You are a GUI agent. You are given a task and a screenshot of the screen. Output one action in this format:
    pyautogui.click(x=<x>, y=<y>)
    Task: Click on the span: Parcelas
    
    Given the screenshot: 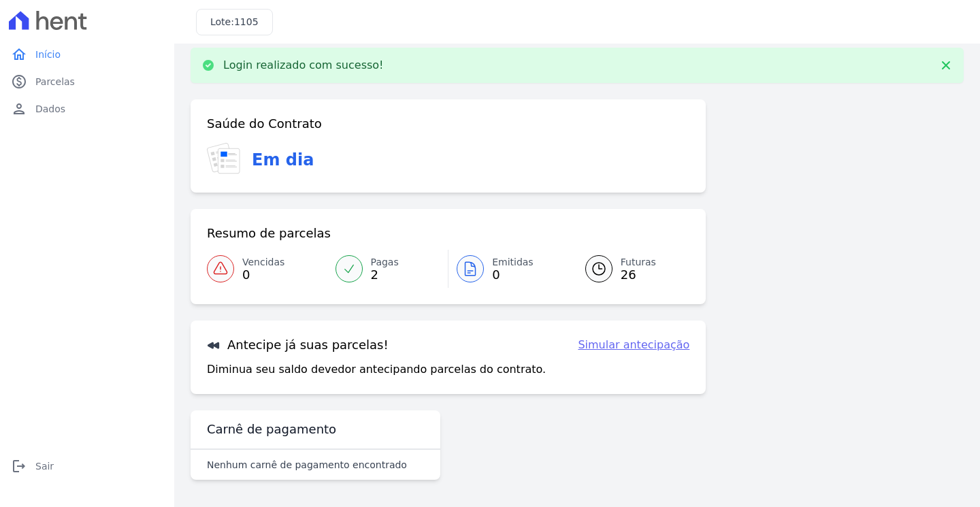 What is the action you would take?
    pyautogui.click(x=55, y=81)
    